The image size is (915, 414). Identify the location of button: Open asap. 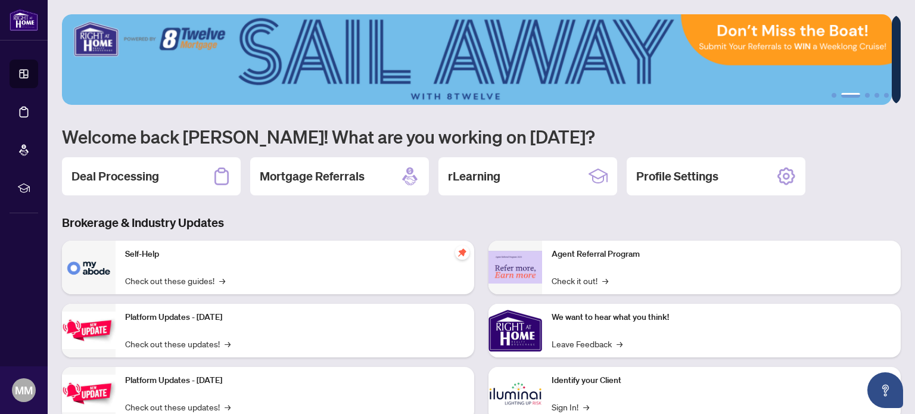
(885, 390).